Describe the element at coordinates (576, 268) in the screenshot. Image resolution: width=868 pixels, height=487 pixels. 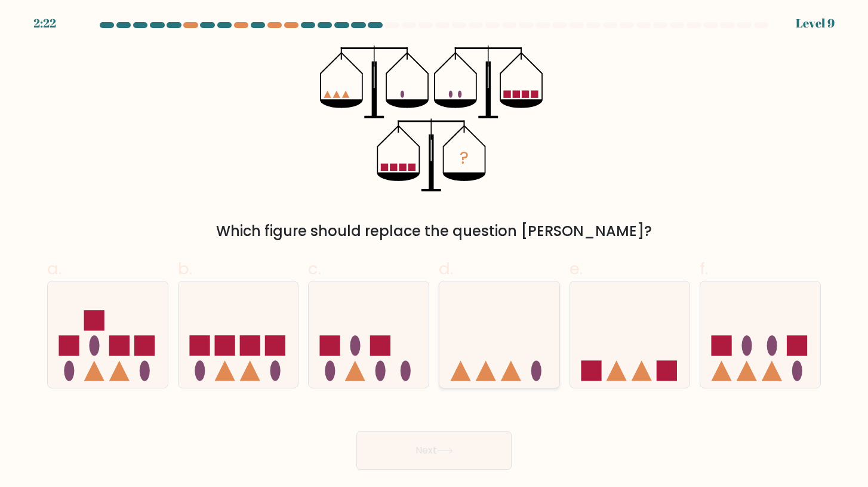
I see `span: e.` at that location.